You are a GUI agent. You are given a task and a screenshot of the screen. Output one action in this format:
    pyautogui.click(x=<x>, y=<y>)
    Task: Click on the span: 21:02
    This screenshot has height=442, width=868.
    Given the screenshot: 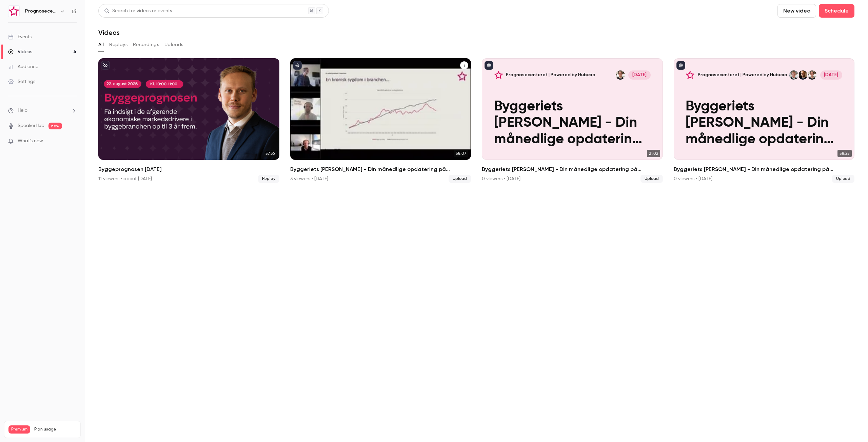 What is the action you would take?
    pyautogui.click(x=653, y=154)
    